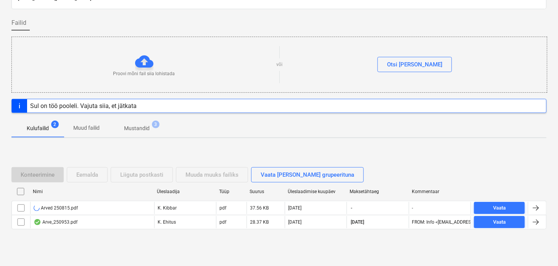 The height and width of the screenshot is (266, 558). Describe the element at coordinates (19, 23) in the screenshot. I see `span: Failid` at that location.